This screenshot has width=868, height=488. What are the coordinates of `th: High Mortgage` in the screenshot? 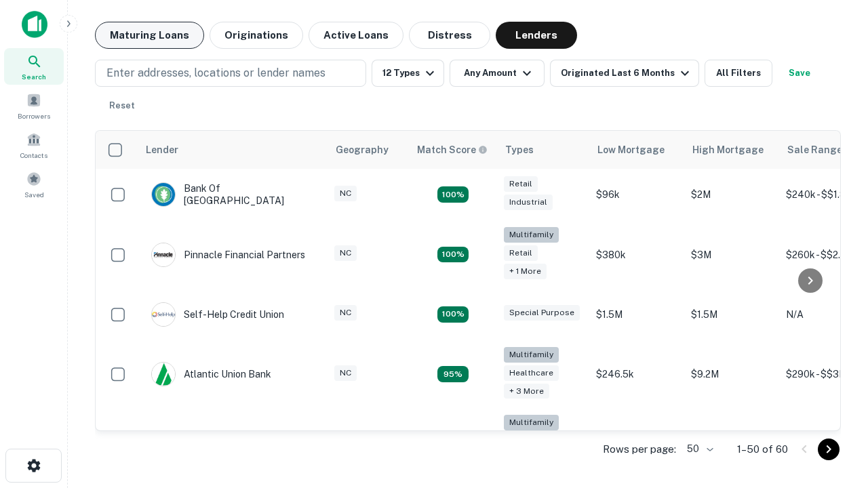 It's located at (732, 150).